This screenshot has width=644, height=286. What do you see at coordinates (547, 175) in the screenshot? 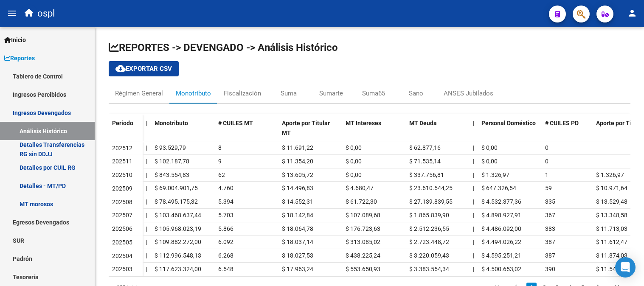
I see `span: 1` at bounding box center [547, 175].